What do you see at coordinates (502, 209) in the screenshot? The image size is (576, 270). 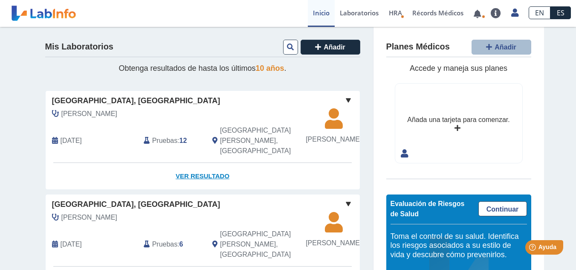 I see `span: Continuar` at bounding box center [502, 209].